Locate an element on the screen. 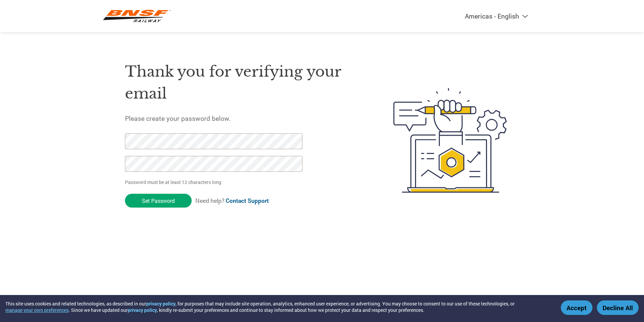 The height and width of the screenshot is (322, 644). h1: Thank you for verifying your email is located at coordinates (243, 82).